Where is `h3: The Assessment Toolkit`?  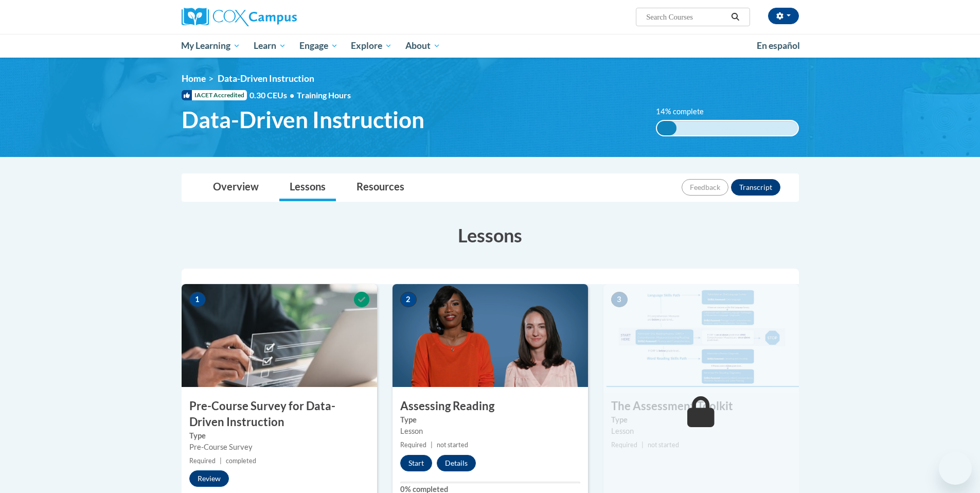
h3: The Assessment Toolkit is located at coordinates (701, 406).